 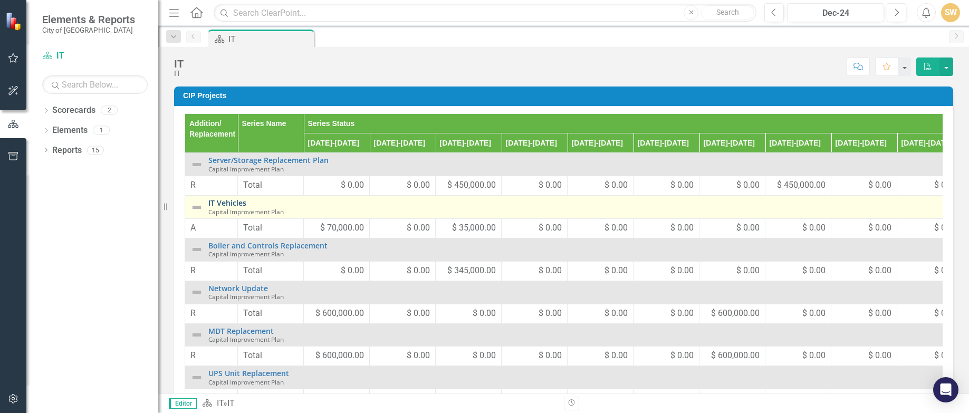 What do you see at coordinates (182, 403) in the screenshot?
I see `span: Editor` at bounding box center [182, 403].